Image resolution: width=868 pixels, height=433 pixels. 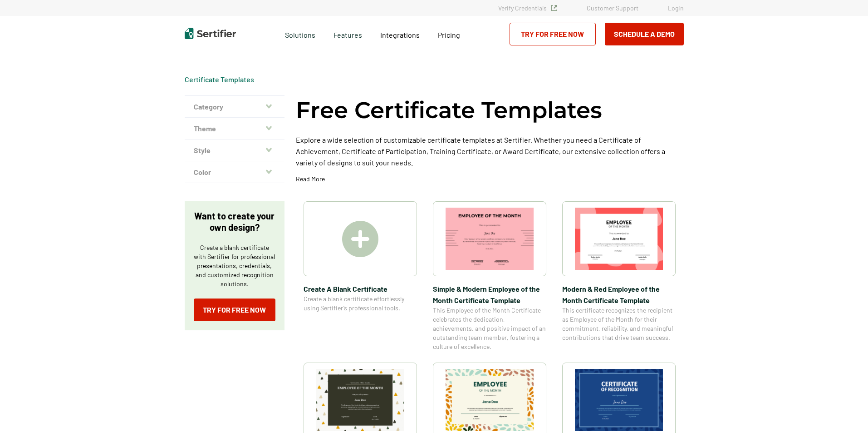 I want to click on span: Pricing, so click(x=449, y=34).